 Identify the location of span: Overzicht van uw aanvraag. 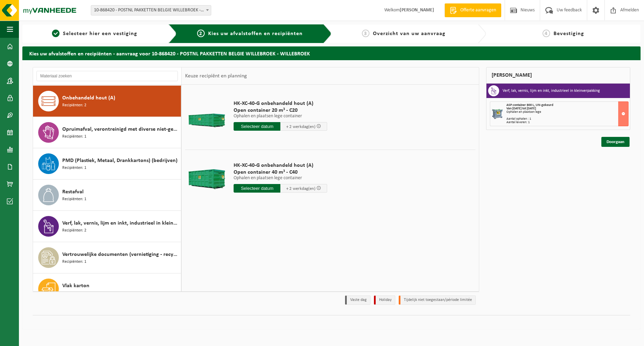
(409, 34).